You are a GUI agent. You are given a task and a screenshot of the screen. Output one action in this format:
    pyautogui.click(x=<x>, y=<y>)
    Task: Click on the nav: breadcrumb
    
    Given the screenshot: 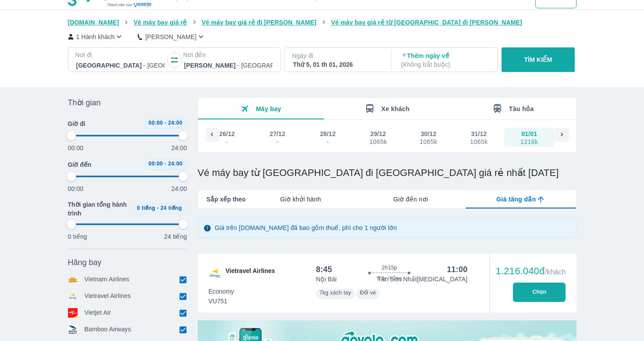 What is the action you would take?
    pyautogui.click(x=322, y=22)
    